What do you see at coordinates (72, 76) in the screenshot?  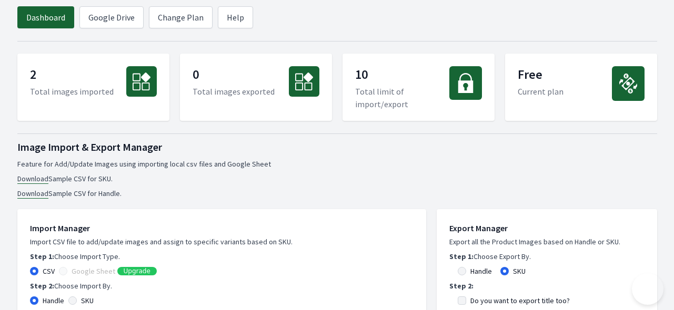 I see `p: 2` at bounding box center [72, 76].